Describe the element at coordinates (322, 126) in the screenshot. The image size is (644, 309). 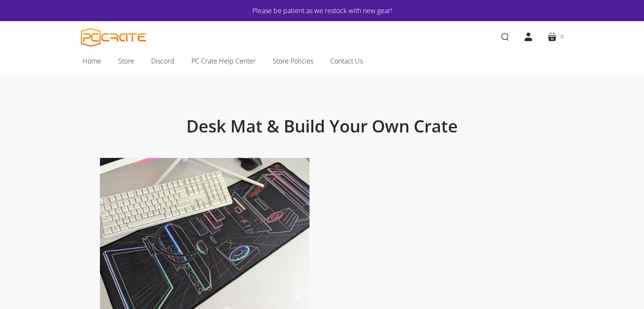
I see `h1: Desk Mat & Build Your Own Crate` at that location.